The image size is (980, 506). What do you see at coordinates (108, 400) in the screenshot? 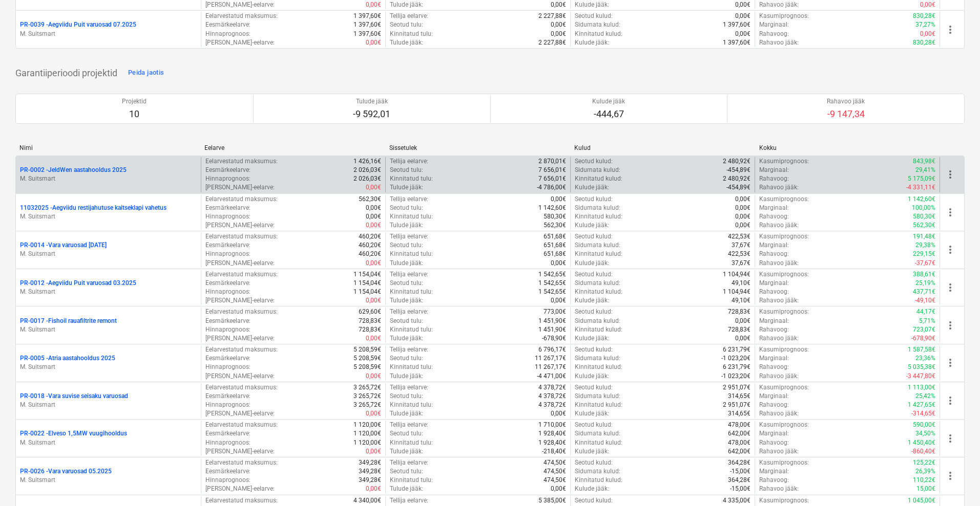
I see `div: PR-0018 -Vara suvise seisaku varuosadM. Suitsmart` at bounding box center [108, 400].